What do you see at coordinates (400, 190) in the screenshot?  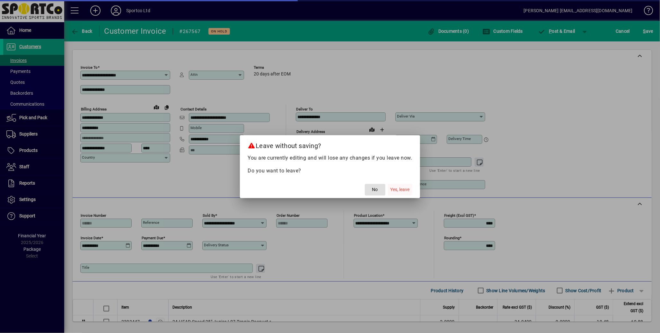 I see `span: Yes, leave` at bounding box center [400, 190].